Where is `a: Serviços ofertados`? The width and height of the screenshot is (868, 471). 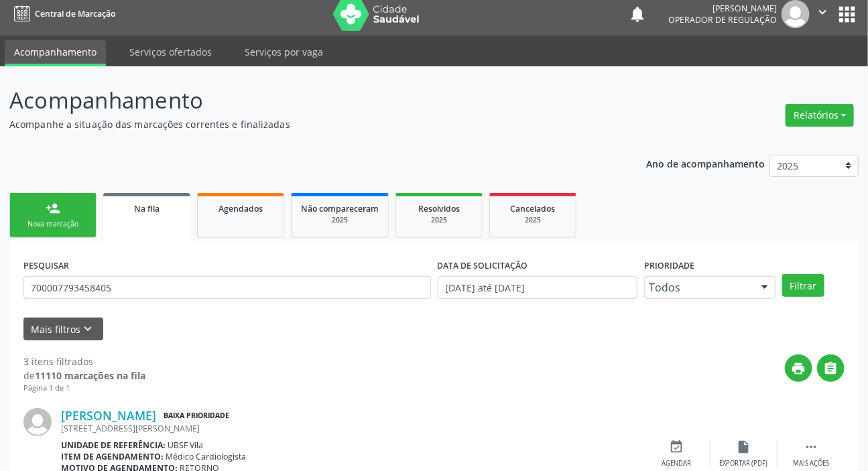
a: Serviços ofertados is located at coordinates (170, 51).